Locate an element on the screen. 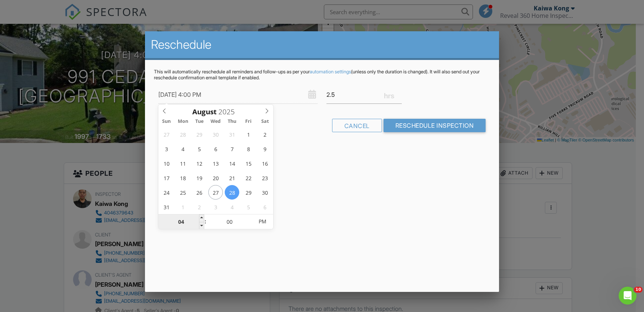  span: Sat is located at coordinates (265, 121).